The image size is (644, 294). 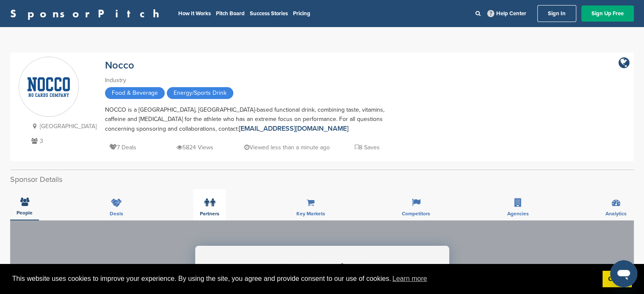 What do you see at coordinates (616, 213) in the screenshot?
I see `span: Analytics` at bounding box center [616, 213].